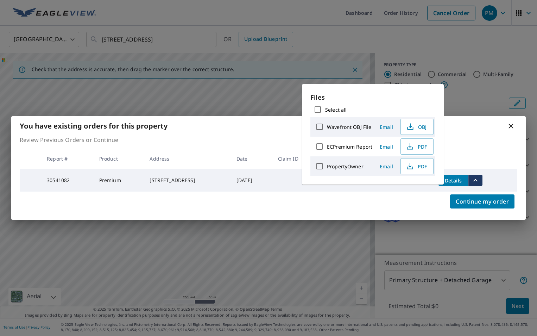 Image resolution: width=537 pixels, height=336 pixels. I want to click on label: Wavefront OBJ File, so click(349, 127).